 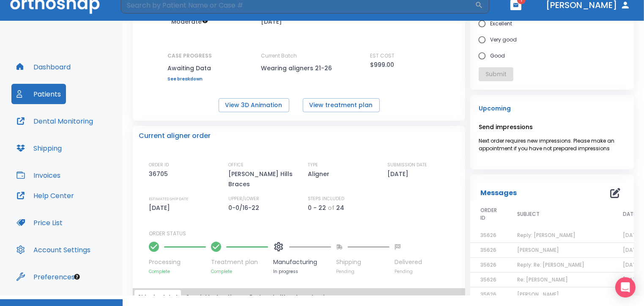 I want to click on span: Very good, so click(x=503, y=40).